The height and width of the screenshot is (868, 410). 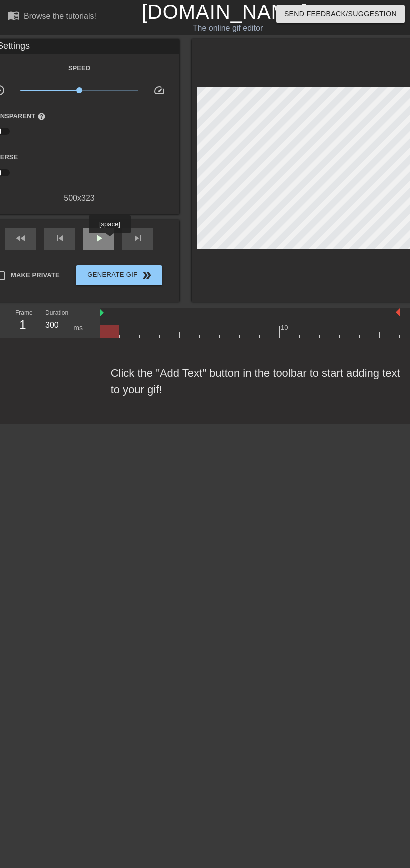 I want to click on div: Browse the tutorials!, so click(x=60, y=16).